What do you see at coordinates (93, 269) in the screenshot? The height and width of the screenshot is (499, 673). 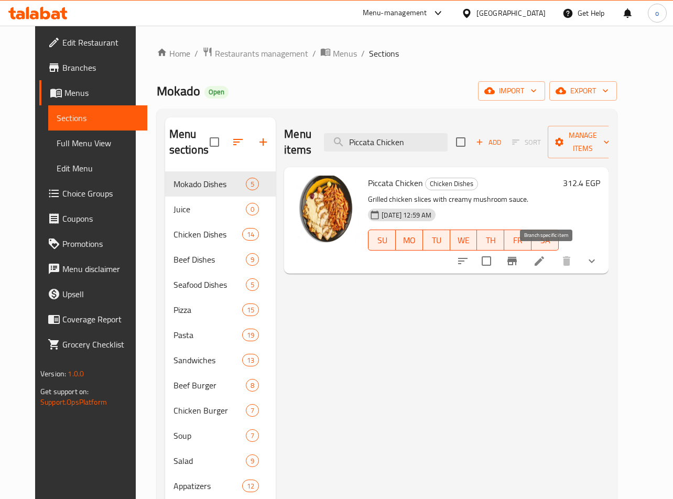 I see `a: Menu disclaimer` at bounding box center [93, 269].